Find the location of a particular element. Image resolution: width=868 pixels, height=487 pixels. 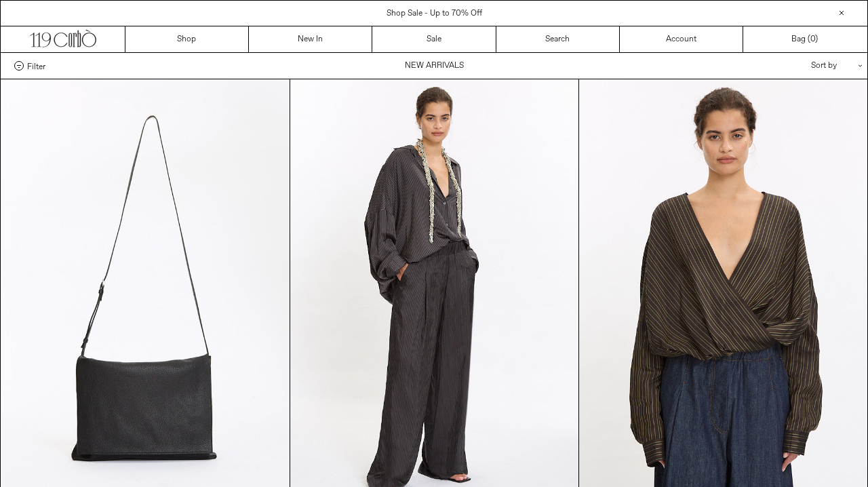

a: New In is located at coordinates (311, 40).